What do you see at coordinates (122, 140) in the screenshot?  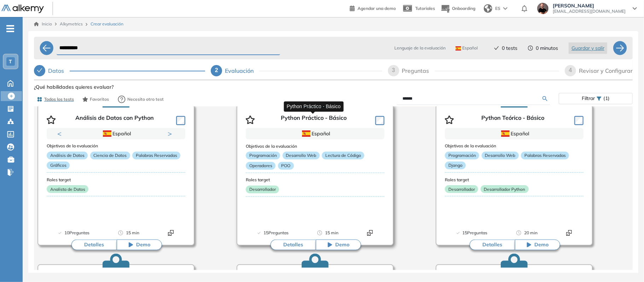 I see `button: 2` at bounding box center [122, 140].